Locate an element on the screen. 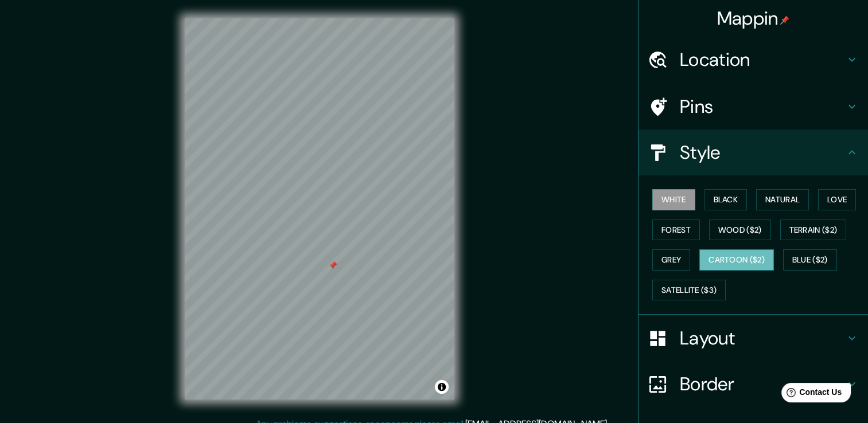  button: Wood ($2) is located at coordinates (740, 230).